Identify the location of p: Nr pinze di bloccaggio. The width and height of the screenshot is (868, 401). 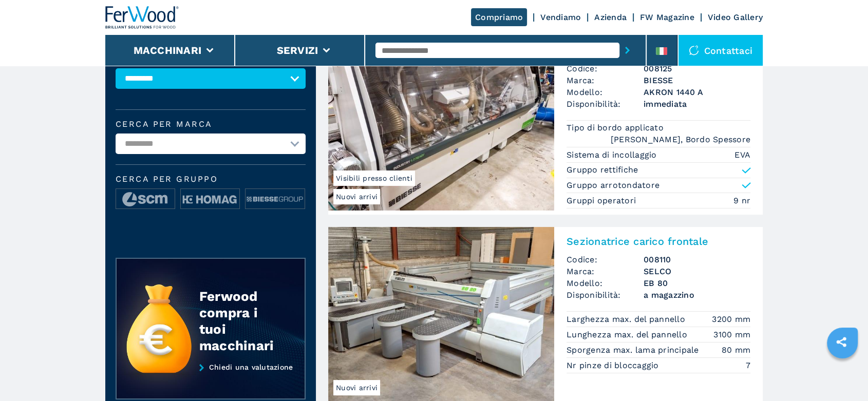
(614, 365).